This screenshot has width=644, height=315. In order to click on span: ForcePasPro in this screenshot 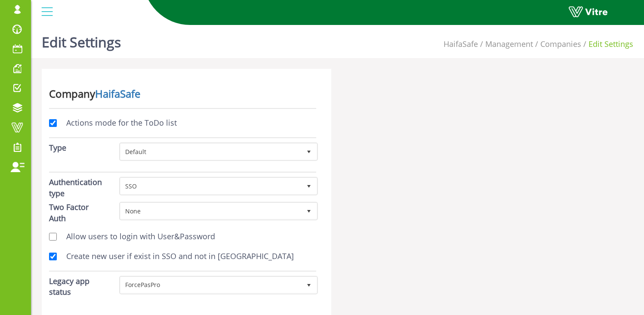, I will do `click(211, 285)`.